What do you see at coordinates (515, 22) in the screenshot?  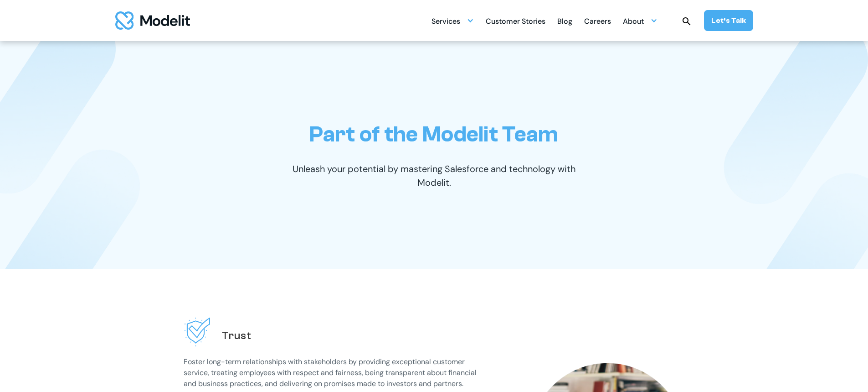 I see `div: Customer Stories` at bounding box center [515, 22].